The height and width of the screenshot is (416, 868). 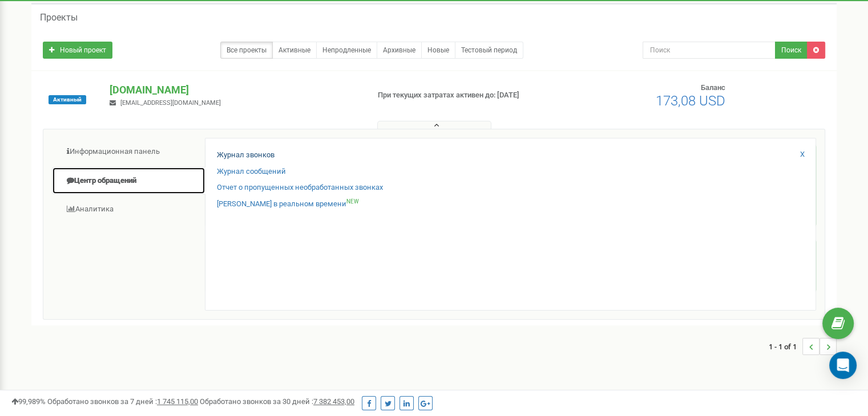 I want to click on span: 99,989%, so click(x=29, y=401).